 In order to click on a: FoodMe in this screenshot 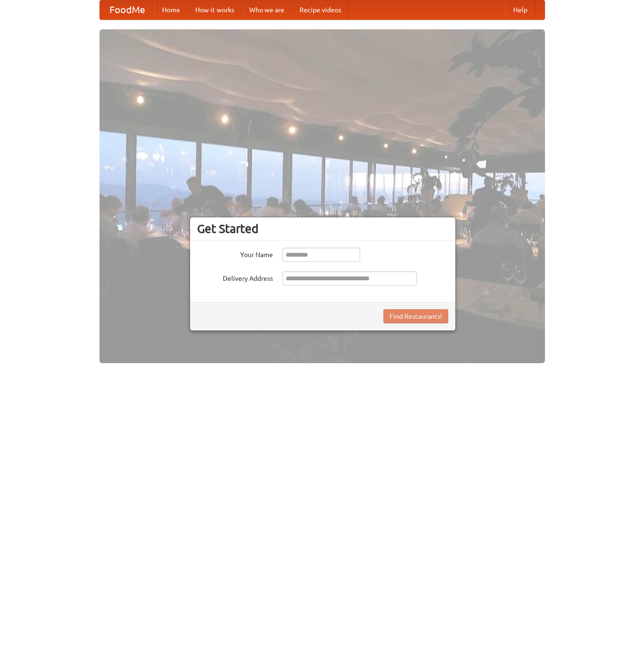, I will do `click(127, 10)`.